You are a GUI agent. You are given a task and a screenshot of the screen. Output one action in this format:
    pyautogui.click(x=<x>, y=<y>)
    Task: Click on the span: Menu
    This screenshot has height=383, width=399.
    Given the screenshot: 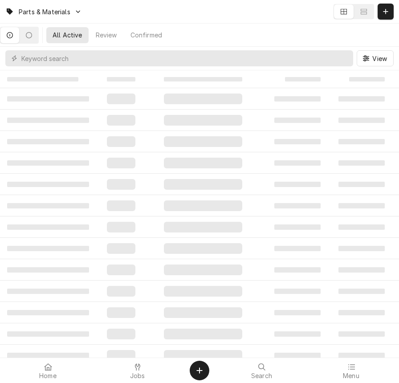 What is the action you would take?
    pyautogui.click(x=351, y=376)
    